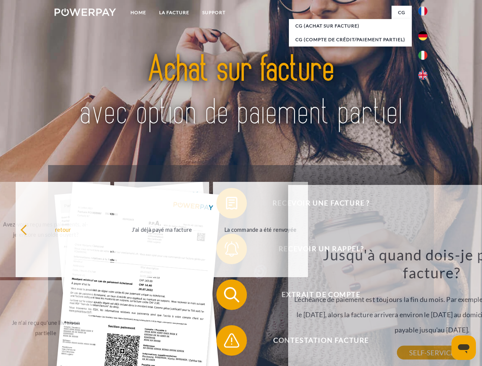 The width and height of the screenshot is (482, 366). I want to click on img: fr, so click(423, 11).